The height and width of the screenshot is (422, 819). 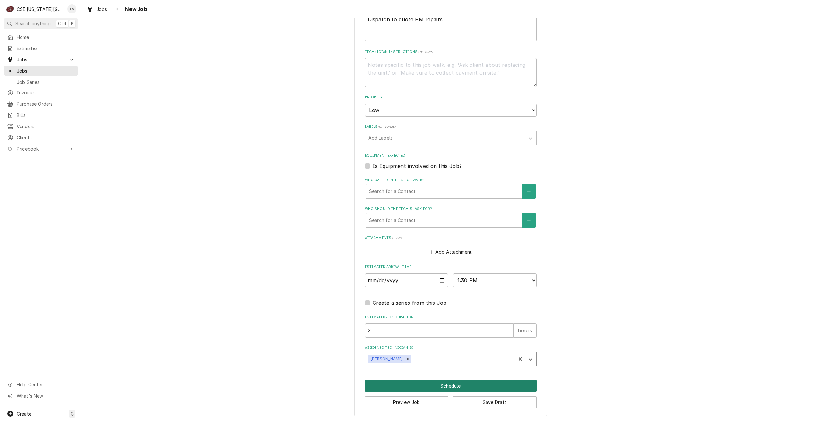 What do you see at coordinates (451, 394) in the screenshot?
I see `div: Button Group` at bounding box center [451, 394].